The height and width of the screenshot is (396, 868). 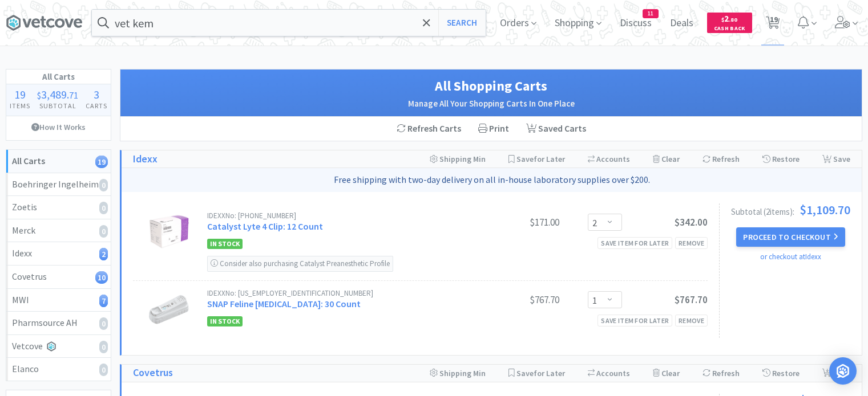 What do you see at coordinates (57, 105) in the screenshot?
I see `h4: Subtotal` at bounding box center [57, 105].